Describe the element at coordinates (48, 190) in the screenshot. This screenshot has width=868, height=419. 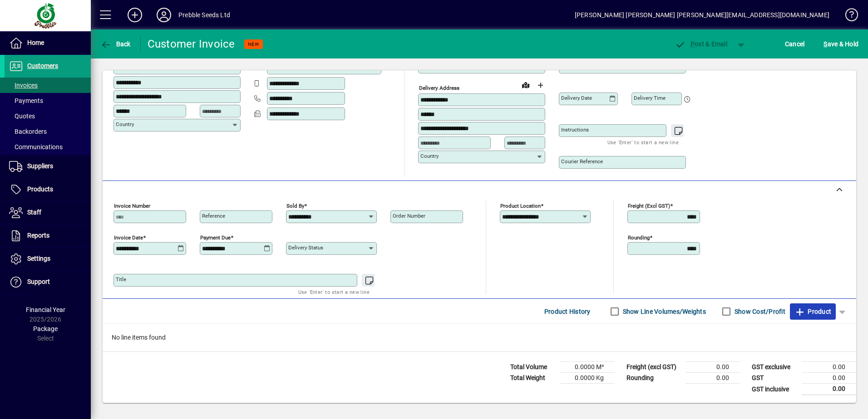
I see `a: Products` at that location.